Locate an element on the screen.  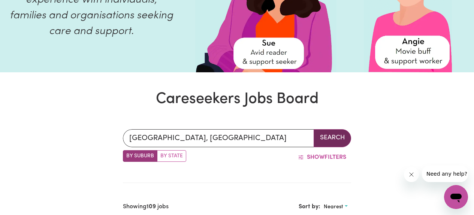
span: Sort by: is located at coordinates (309, 207).